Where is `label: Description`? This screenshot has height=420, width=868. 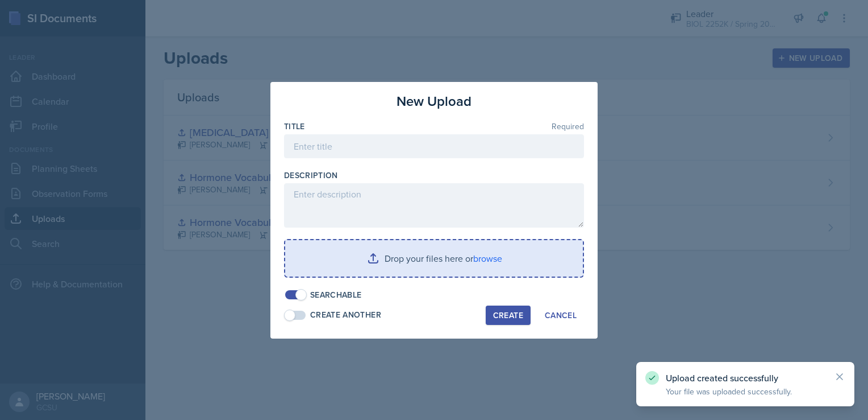 label: Description is located at coordinates (311, 175).